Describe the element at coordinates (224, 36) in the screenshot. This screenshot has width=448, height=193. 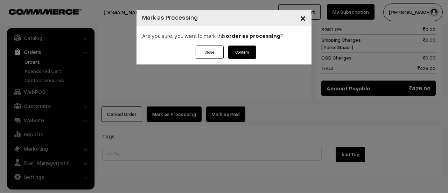
I see `div: Are you sure, you want to mark this ?` at that location.